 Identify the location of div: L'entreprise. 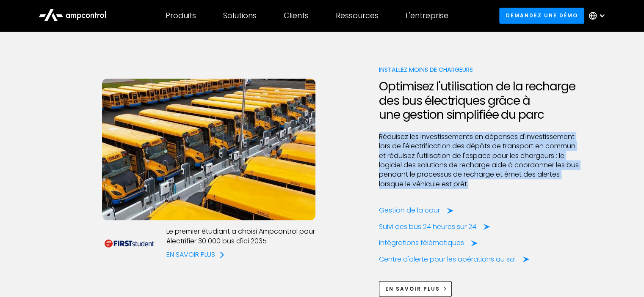
(427, 16).